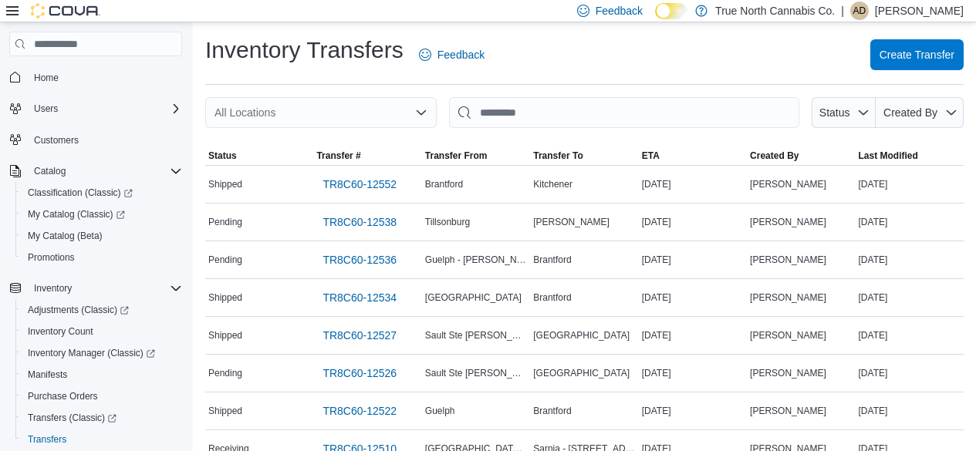 The height and width of the screenshot is (451, 976). Describe the element at coordinates (558, 156) in the screenshot. I see `span: Transfer To` at that location.